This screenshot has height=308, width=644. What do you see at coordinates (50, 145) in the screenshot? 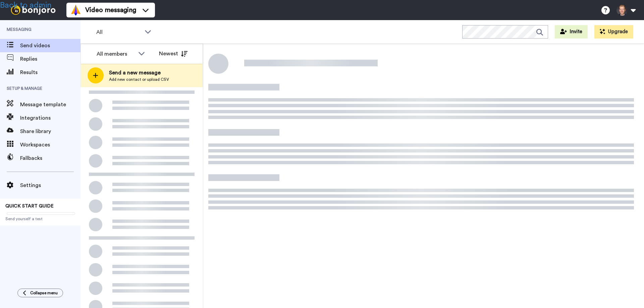
I see `span: Workspaces` at bounding box center [50, 145].